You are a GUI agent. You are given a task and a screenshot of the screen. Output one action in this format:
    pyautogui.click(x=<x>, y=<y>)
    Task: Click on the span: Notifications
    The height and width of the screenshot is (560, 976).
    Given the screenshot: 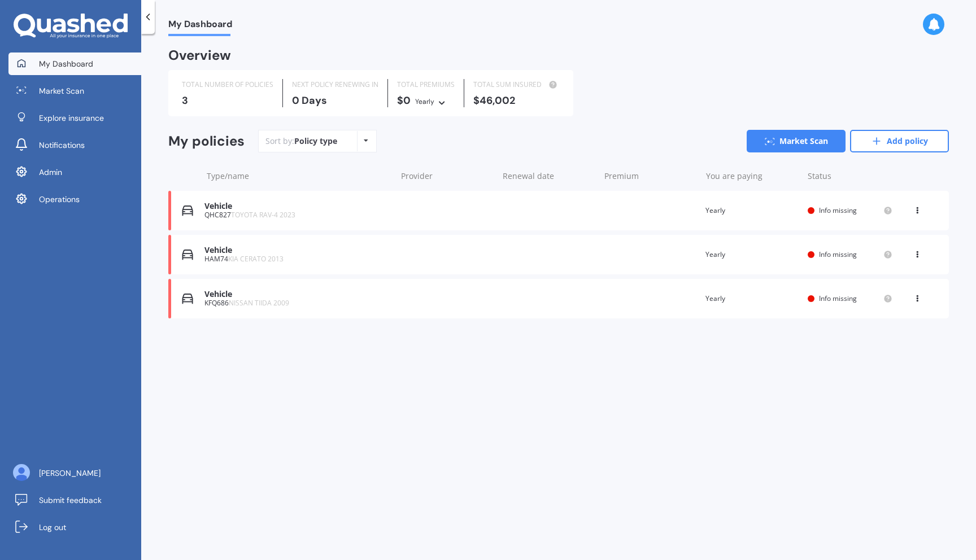 What is the action you would take?
    pyautogui.click(x=62, y=145)
    